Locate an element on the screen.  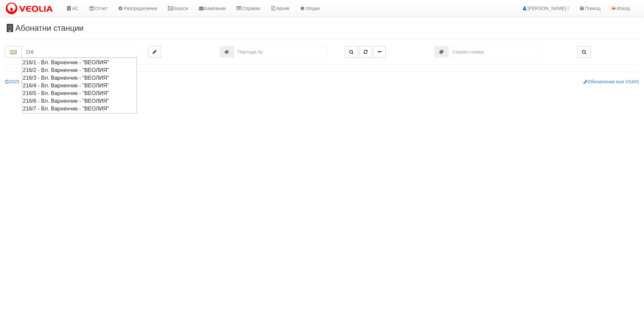
div: 216/6 - Вл. Варненчик - "ВЕОЛИЯ" is located at coordinates (79, 101).